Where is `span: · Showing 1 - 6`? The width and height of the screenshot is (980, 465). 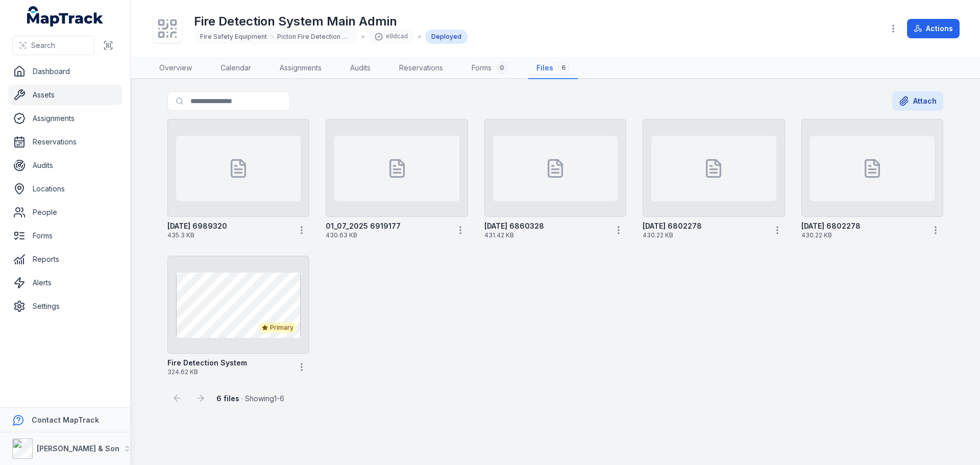 span: · Showing 1 - 6 is located at coordinates (250, 398).